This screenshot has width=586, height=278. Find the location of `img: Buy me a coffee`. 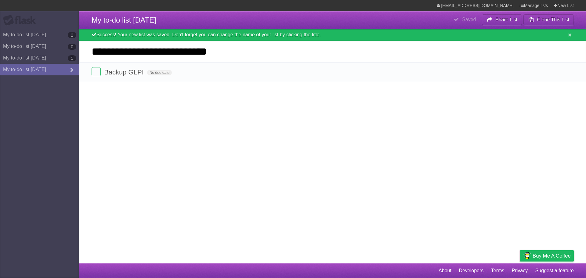

img: Buy me a coffee is located at coordinates (527, 256).